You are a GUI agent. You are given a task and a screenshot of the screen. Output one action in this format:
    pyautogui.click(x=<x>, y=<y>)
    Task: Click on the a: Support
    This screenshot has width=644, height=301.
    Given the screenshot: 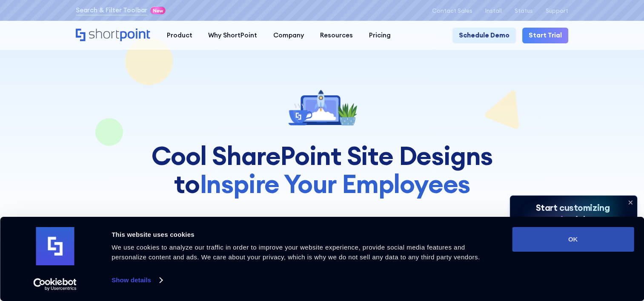 What is the action you would take?
    pyautogui.click(x=556, y=11)
    